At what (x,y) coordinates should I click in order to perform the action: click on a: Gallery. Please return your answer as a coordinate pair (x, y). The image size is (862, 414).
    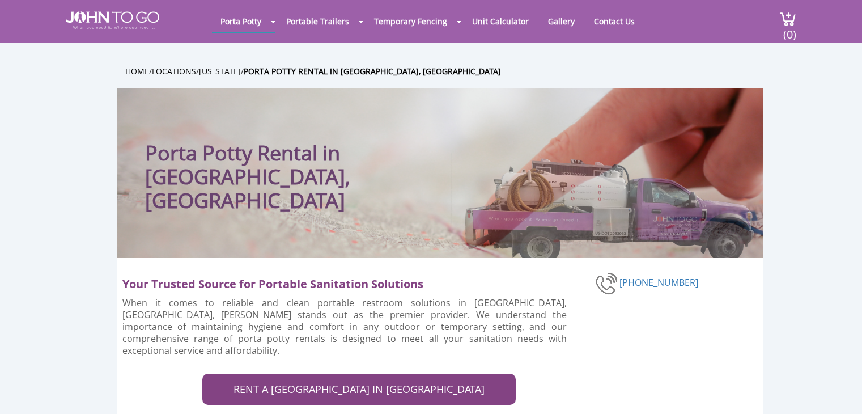
    Looking at the image, I should click on (561, 21).